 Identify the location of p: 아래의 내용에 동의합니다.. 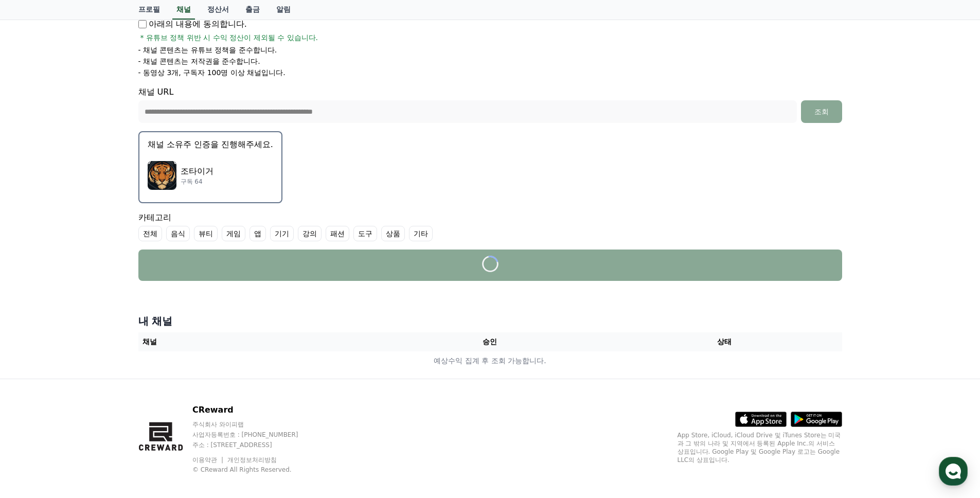
(192, 24).